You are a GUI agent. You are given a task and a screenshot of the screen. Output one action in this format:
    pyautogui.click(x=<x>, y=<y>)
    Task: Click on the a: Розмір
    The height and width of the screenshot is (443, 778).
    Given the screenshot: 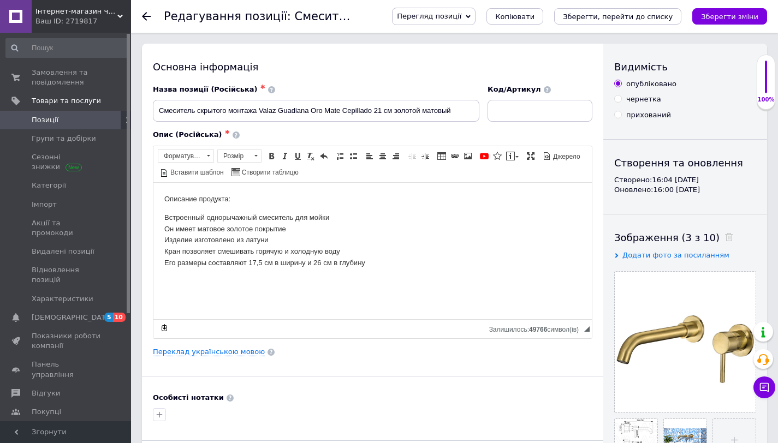 What is the action you would take?
    pyautogui.click(x=239, y=156)
    